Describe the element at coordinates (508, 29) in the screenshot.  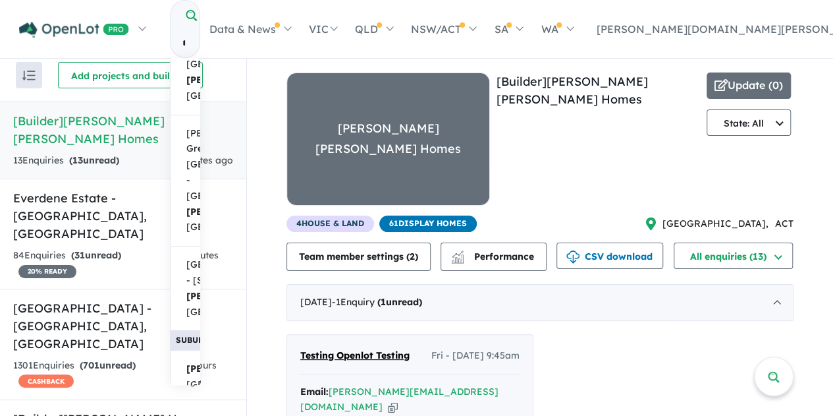
I see `a: SA` at that location.